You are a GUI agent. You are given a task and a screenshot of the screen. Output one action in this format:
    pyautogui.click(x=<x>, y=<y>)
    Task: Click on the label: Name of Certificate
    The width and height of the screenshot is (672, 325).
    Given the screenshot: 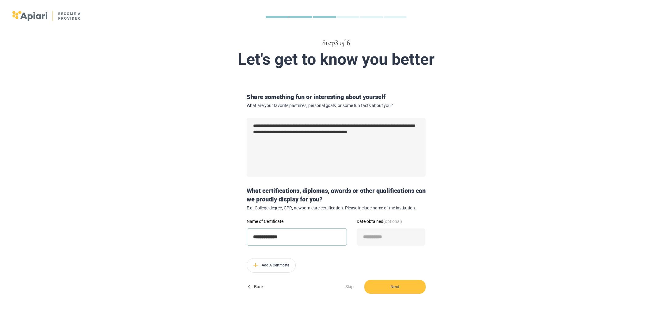 What is the action you would take?
    pyautogui.click(x=297, y=221)
    